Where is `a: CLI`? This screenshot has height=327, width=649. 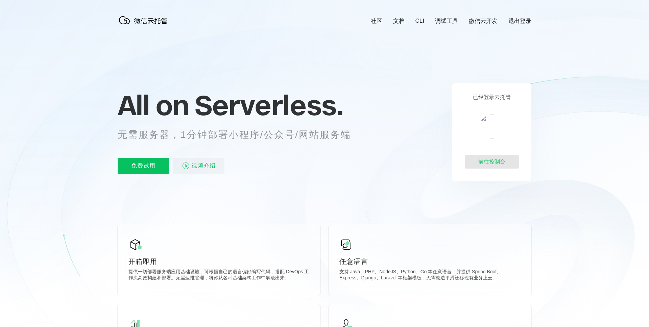 a: CLI is located at coordinates (420, 21).